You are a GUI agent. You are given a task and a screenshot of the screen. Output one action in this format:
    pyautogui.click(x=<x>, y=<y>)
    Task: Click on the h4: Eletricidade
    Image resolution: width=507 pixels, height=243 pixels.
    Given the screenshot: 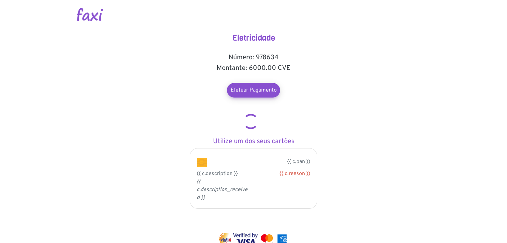 What is the action you would take?
    pyautogui.click(x=254, y=38)
    